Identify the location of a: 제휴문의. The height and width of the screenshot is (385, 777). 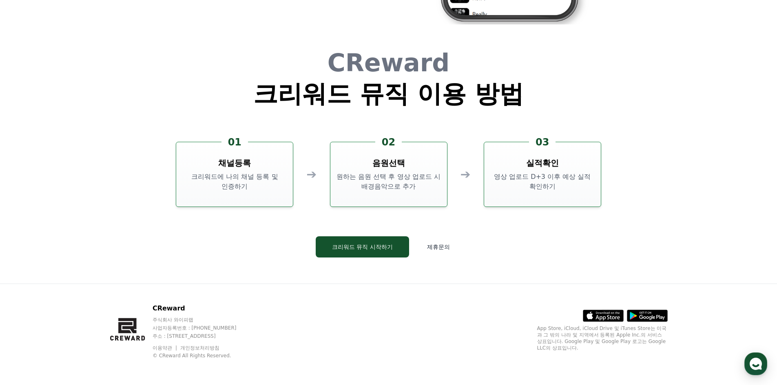
(438, 247).